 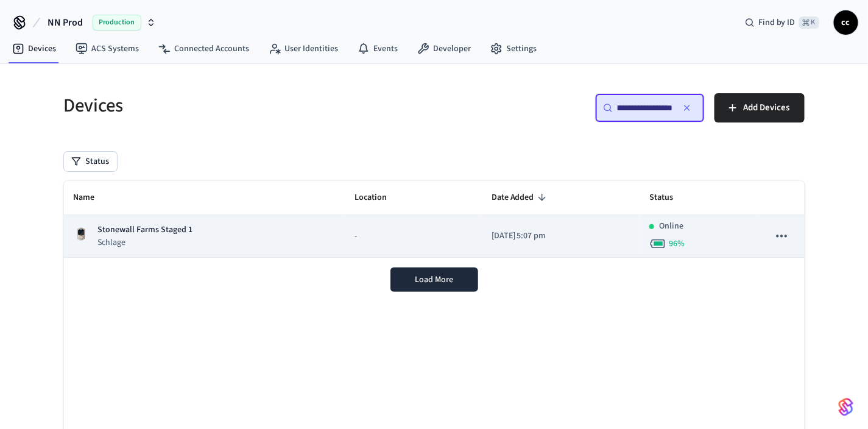 I want to click on span: Date Added, so click(x=521, y=197).